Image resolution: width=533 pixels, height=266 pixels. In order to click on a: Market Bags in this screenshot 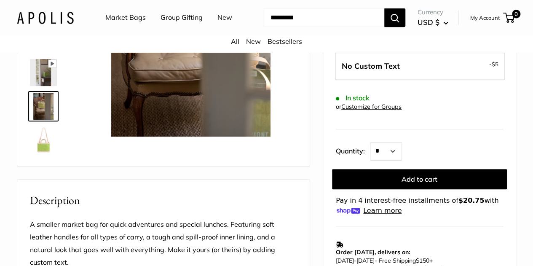, I will do `click(126, 18)`.